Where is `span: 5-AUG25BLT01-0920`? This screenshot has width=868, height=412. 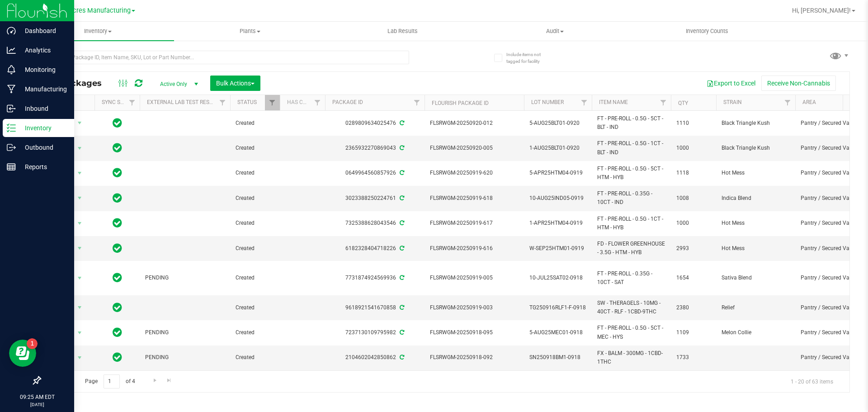 span: 5-AUG25BLT01-0920 is located at coordinates (558, 123).